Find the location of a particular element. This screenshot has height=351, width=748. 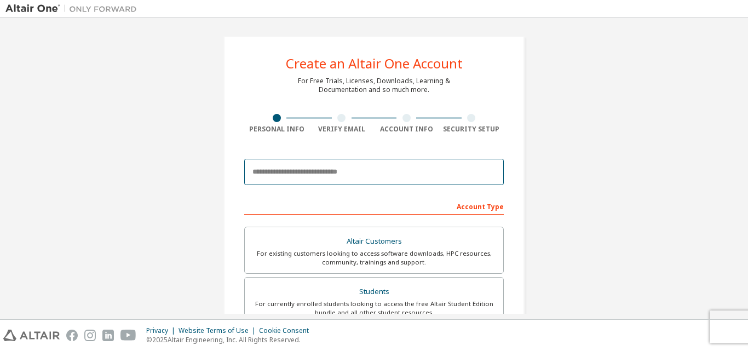

img: instagram.svg is located at coordinates (90, 335).